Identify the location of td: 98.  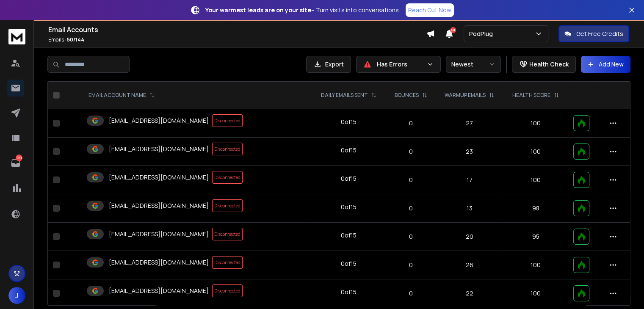
(535, 208).